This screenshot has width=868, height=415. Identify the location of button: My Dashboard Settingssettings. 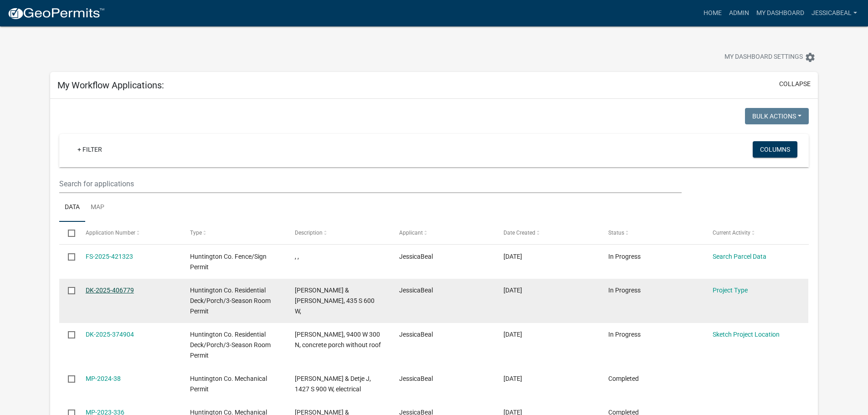
(770, 56).